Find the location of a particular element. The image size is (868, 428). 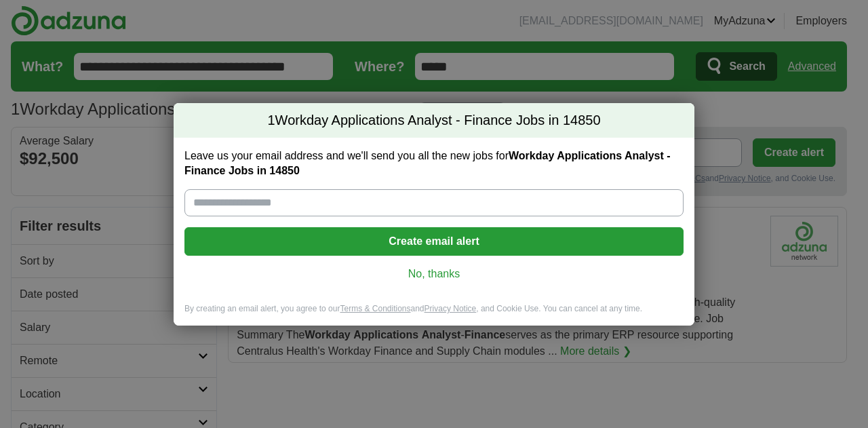

h2: Workday Applications Analyst - Finance Jobs in 14850 is located at coordinates (434, 121).